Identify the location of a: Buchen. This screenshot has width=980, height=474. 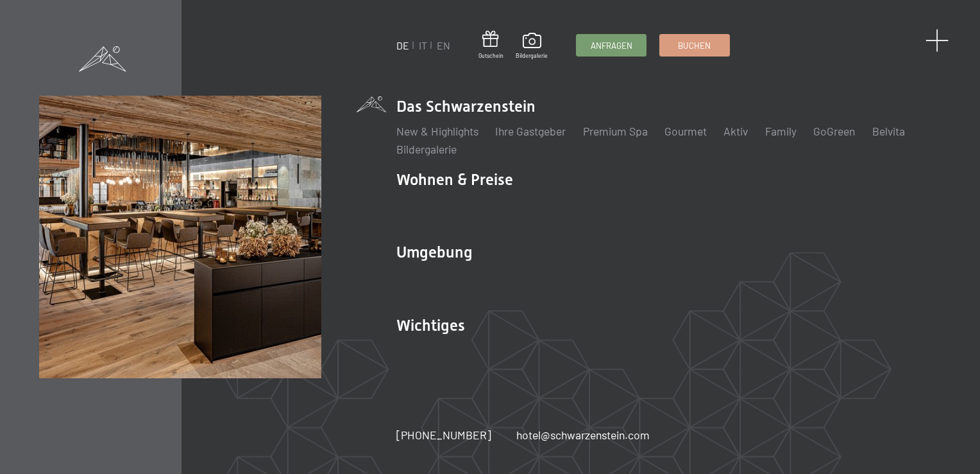
(695, 45).